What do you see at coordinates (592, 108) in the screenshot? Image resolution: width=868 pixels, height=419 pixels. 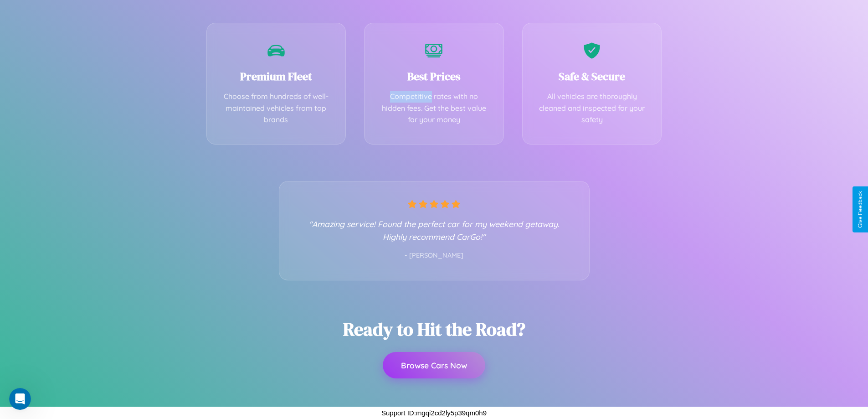 I see `p: All vehicles are thoroughly cleaned and inspected for your safety` at bounding box center [592, 108].